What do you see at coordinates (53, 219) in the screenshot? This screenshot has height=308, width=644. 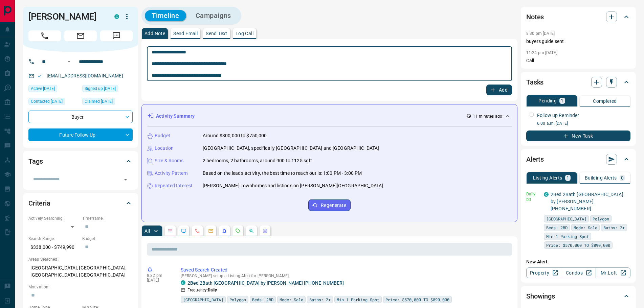 I see `p: Actively Searching:` at bounding box center [53, 219].